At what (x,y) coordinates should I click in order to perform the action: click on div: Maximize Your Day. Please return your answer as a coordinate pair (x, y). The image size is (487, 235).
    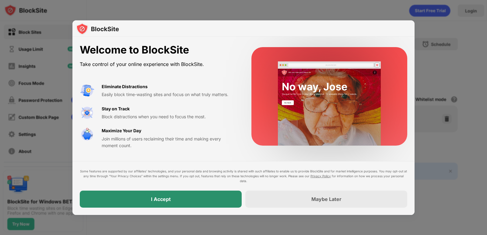
    Looking at the image, I should click on (122, 131).